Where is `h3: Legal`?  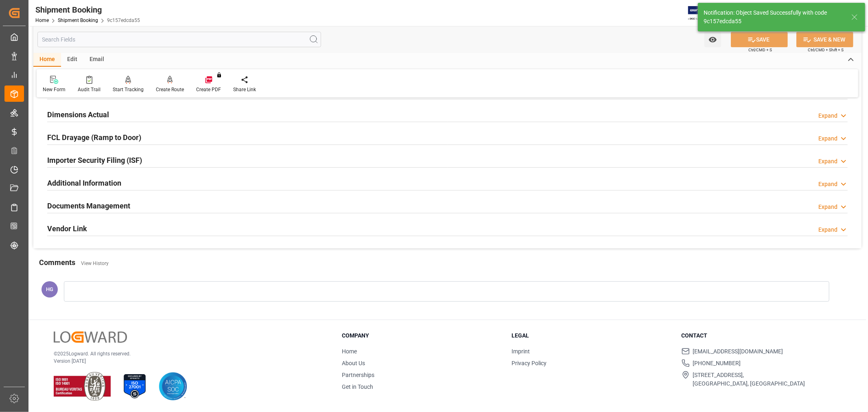 h3: Legal is located at coordinates (591, 335).